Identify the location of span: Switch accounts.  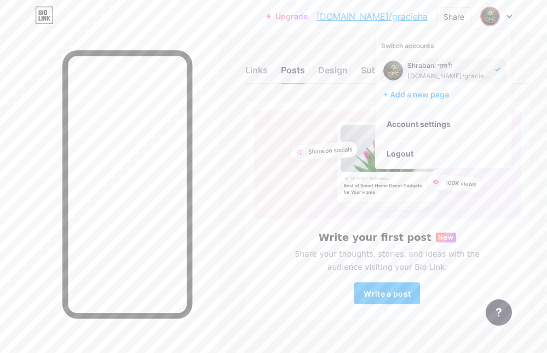
(408, 45).